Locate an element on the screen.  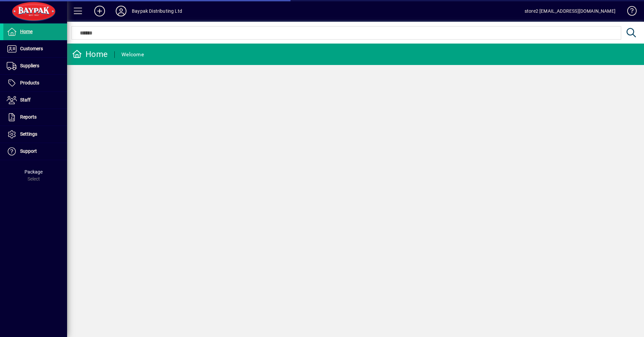
div: Home is located at coordinates (90, 54).